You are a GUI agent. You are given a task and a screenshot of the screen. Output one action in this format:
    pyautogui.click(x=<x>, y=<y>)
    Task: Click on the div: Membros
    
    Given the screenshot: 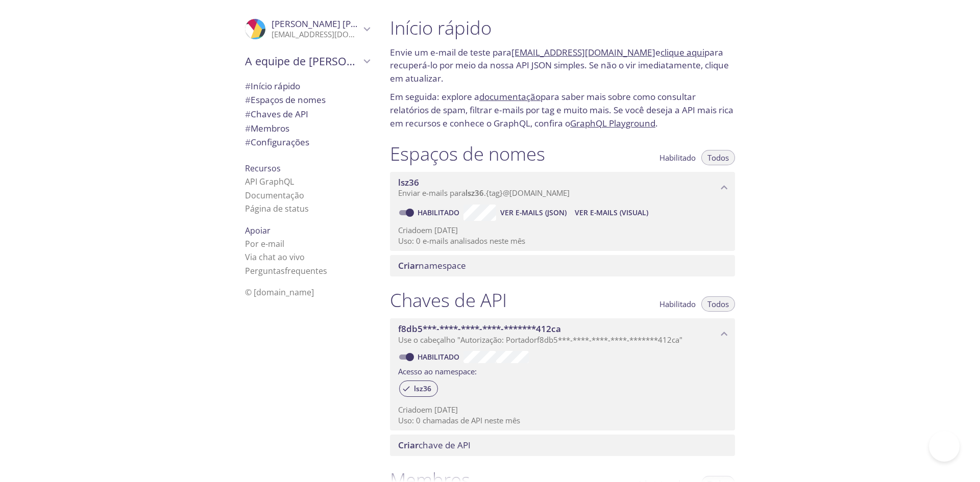 What is the action you would take?
    pyautogui.click(x=307, y=129)
    